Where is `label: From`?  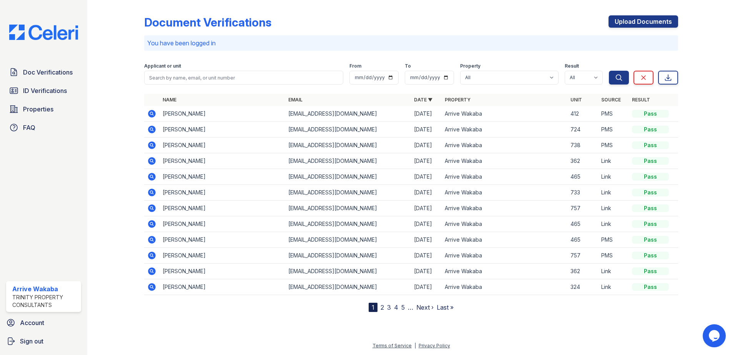
label: From is located at coordinates (355, 66).